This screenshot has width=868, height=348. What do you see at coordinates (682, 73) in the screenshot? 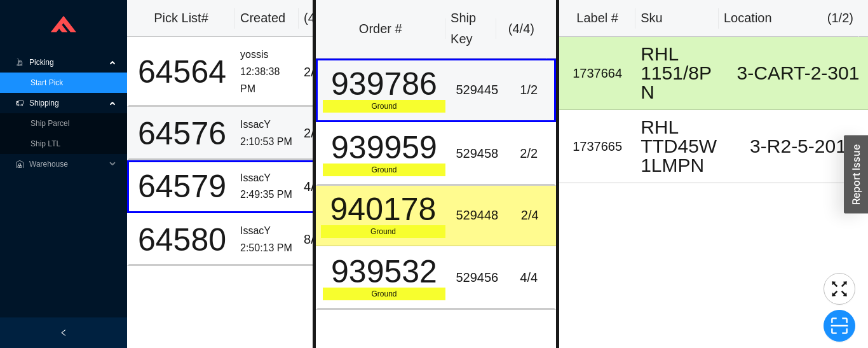
I see `div: RHL 1151/8PN` at bounding box center [682, 73].